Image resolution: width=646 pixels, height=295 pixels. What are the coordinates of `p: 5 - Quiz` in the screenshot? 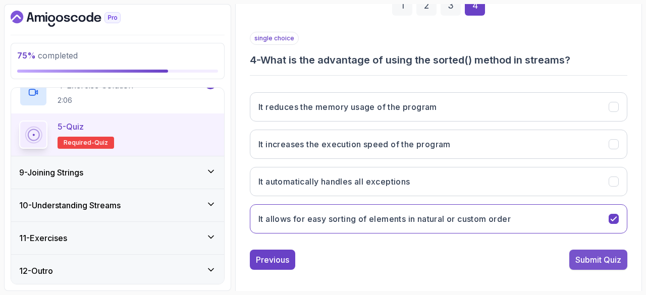 It's located at (71, 127).